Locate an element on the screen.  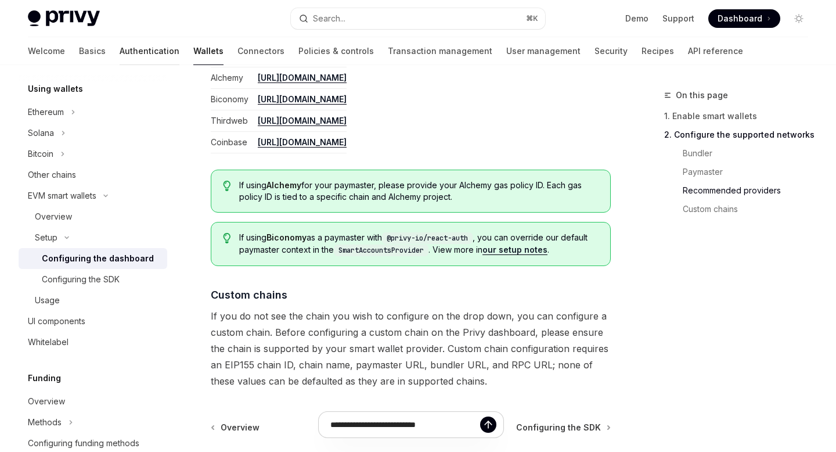
span: If using for your paymaster, please provide your Alchemy gas policy ID. Each gas policy ID is tie... is located at coordinates (419, 191).